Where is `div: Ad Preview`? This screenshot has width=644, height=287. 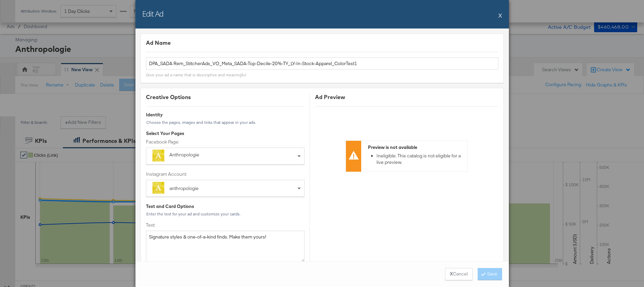 div: Ad Preview is located at coordinates (407, 97).